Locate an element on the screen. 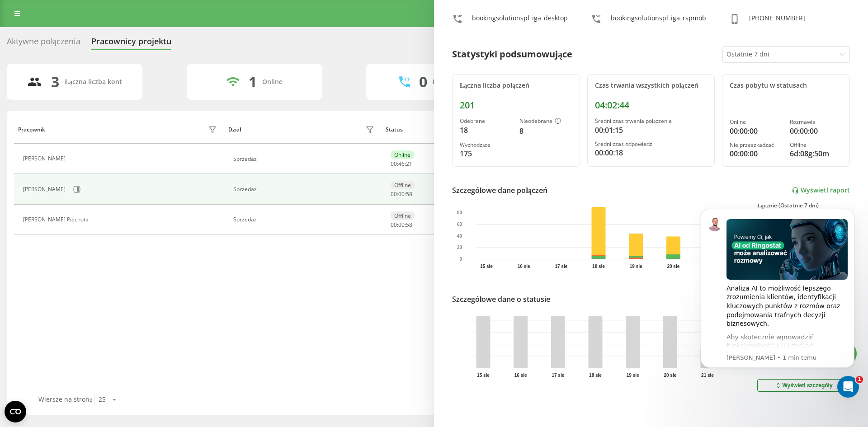 Image resolution: width=868 pixels, height=427 pixels. span: 1 is located at coordinates (859, 379).